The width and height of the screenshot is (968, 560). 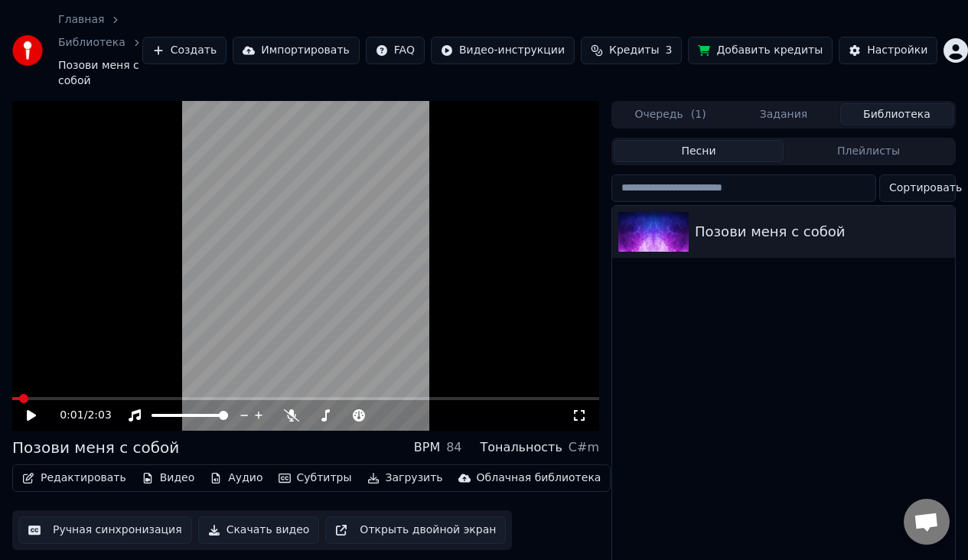 What do you see at coordinates (395, 50) in the screenshot?
I see `button: FAQ` at bounding box center [395, 50].